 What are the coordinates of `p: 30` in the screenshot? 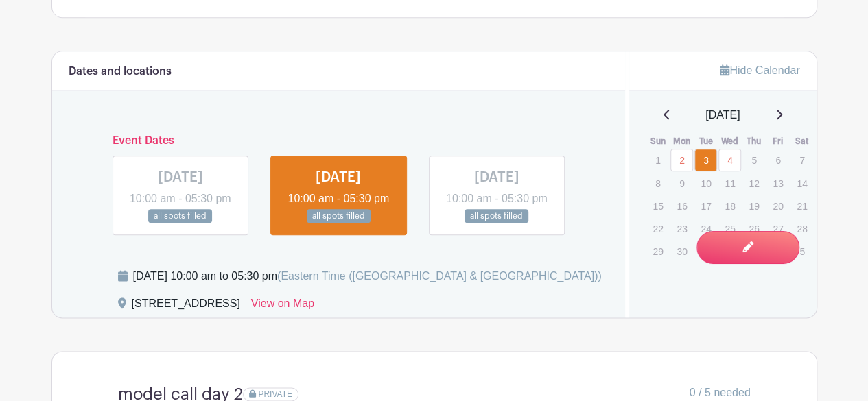 It's located at (682, 252).